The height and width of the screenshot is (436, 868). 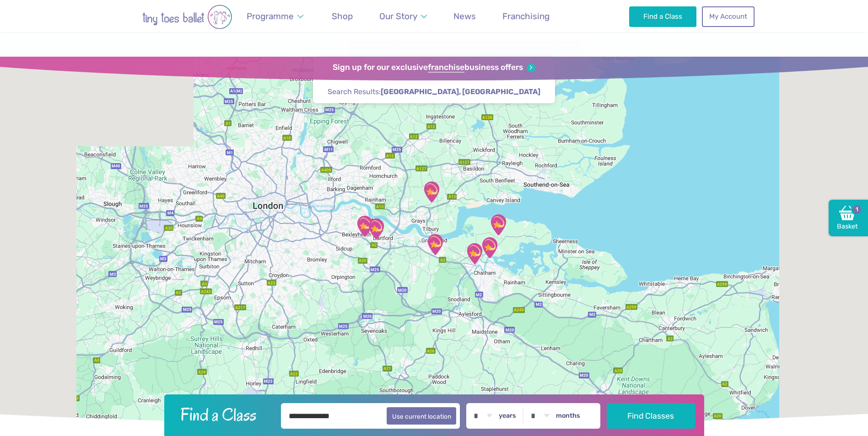 What do you see at coordinates (275, 16) in the screenshot?
I see `a: Programme` at bounding box center [275, 16].